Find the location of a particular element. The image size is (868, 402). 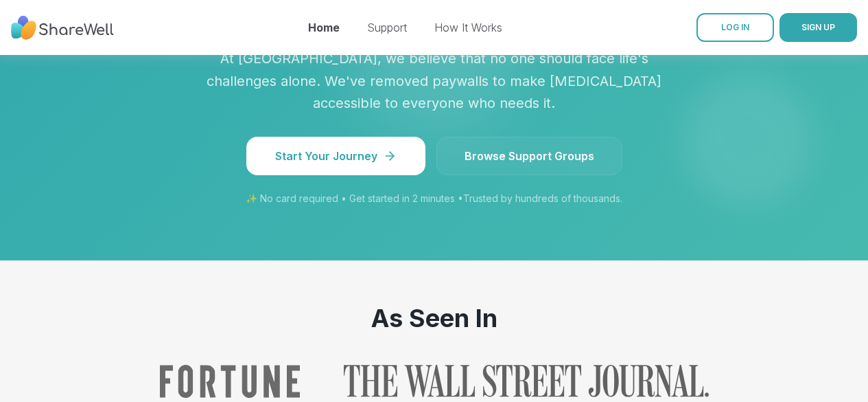

a: Home is located at coordinates (324, 28).